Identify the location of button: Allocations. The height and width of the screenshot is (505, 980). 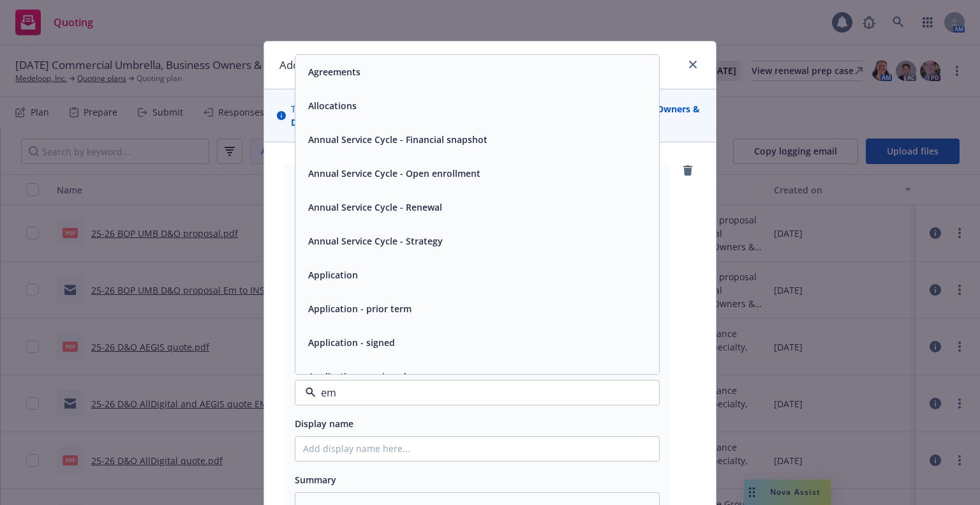
(332, 105).